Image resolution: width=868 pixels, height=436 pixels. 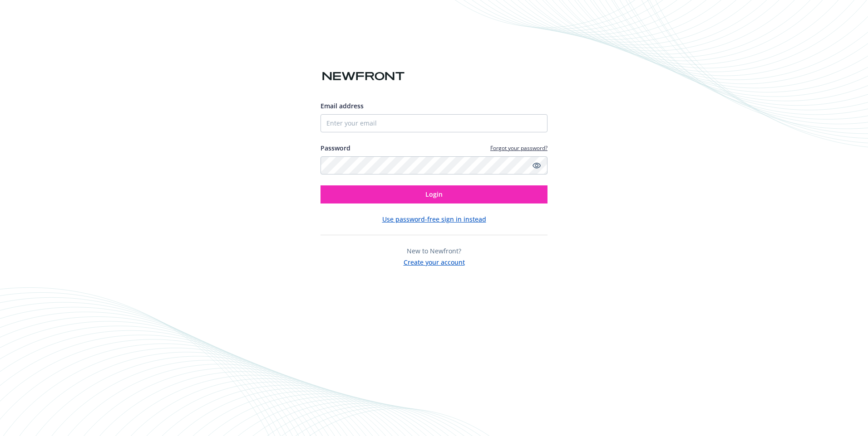 I want to click on input: Enter your email, so click(x=434, y=124).